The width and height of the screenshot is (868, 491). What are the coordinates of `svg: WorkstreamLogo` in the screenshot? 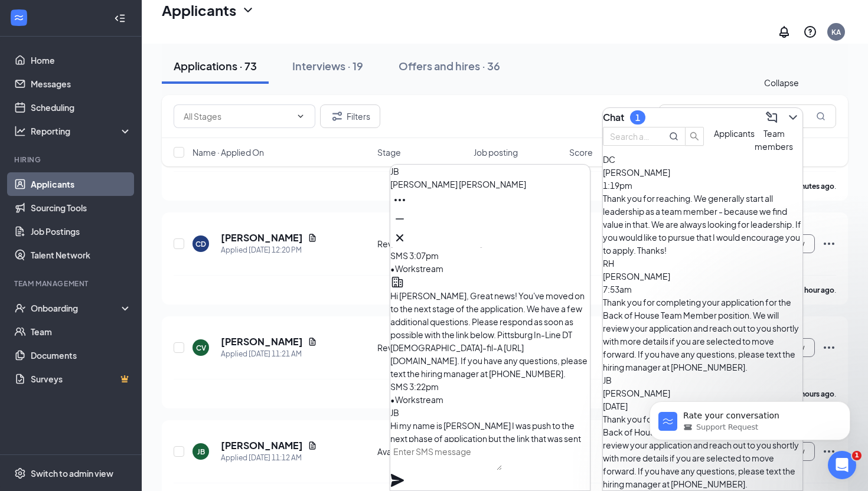 It's located at (19, 17).